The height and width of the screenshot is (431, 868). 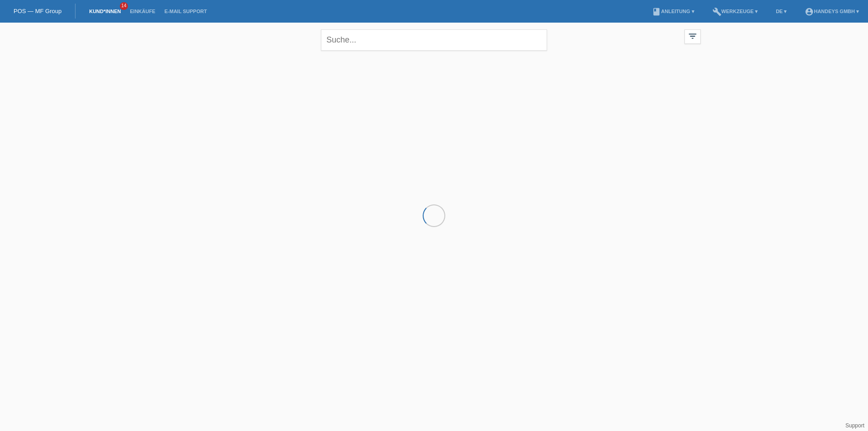 What do you see at coordinates (673, 11) in the screenshot?
I see `a: bookAnleitung ▾` at bounding box center [673, 11].